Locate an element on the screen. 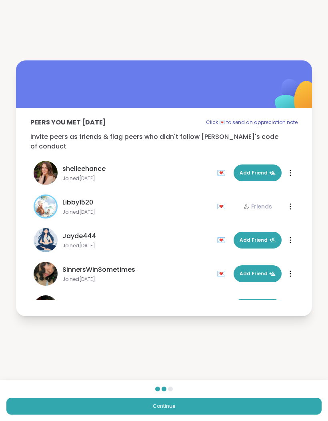  span: Continue is located at coordinates (164, 406).